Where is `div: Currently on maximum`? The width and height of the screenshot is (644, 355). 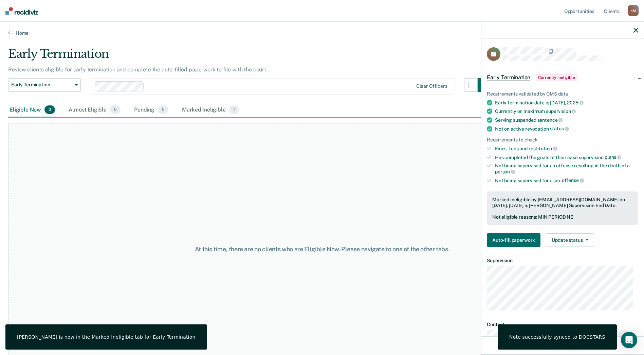 div: Currently on maximum is located at coordinates (567, 111).